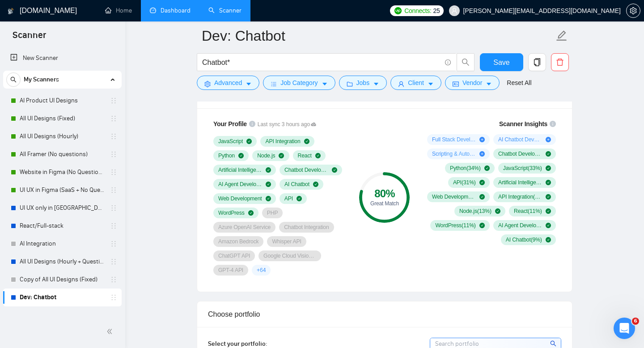 This screenshot has width=644, height=348. I want to click on span: AI Agent Development, so click(240, 184).